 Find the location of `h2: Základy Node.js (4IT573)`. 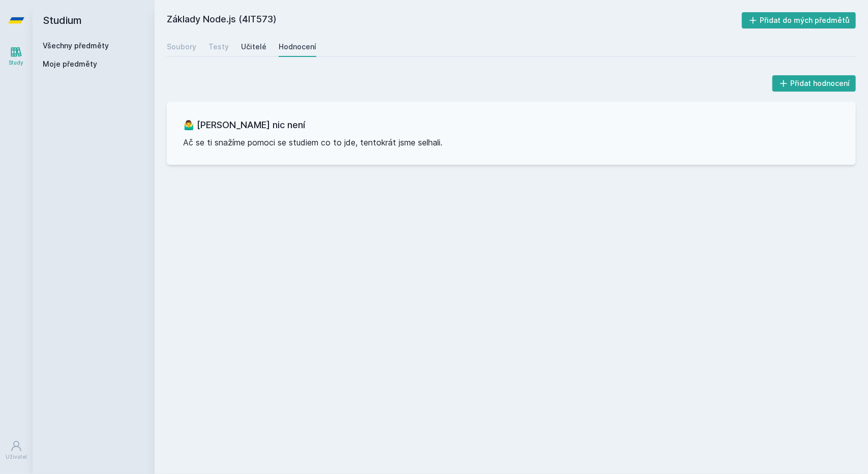

h2: Základy Node.js (4IT573) is located at coordinates (454, 20).